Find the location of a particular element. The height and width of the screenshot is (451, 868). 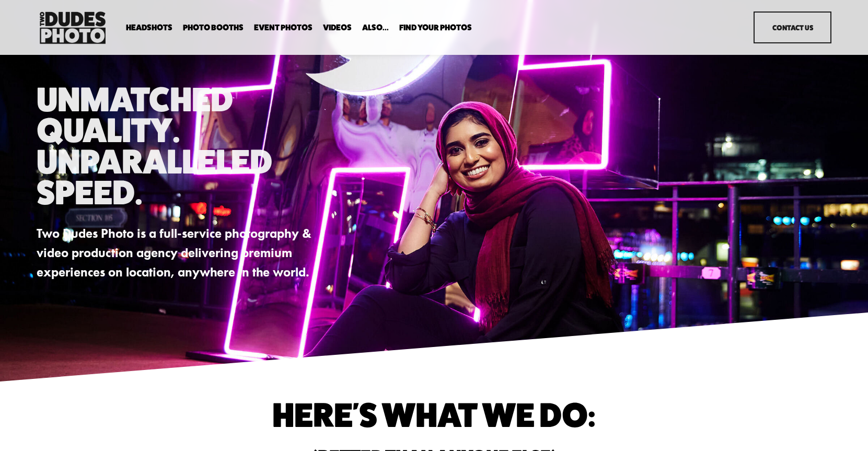

strong: Two Dudes Photo is a full-service photography & video production agency delivering premium experi... is located at coordinates (175, 252).